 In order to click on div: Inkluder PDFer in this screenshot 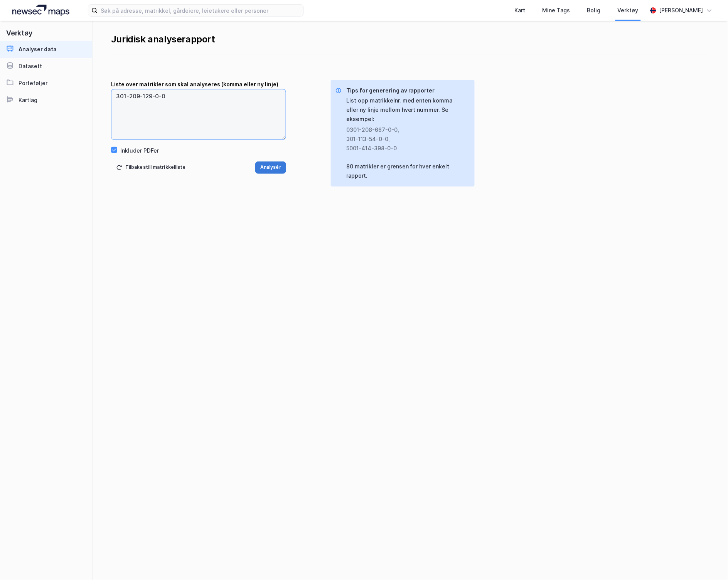, I will do `click(139, 151)`.